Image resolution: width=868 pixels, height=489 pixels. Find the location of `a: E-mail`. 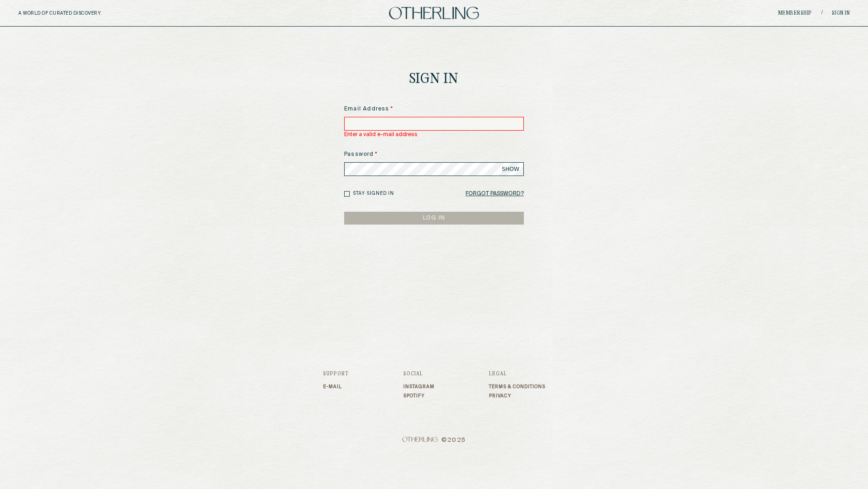

a: E-mail is located at coordinates (336, 387).